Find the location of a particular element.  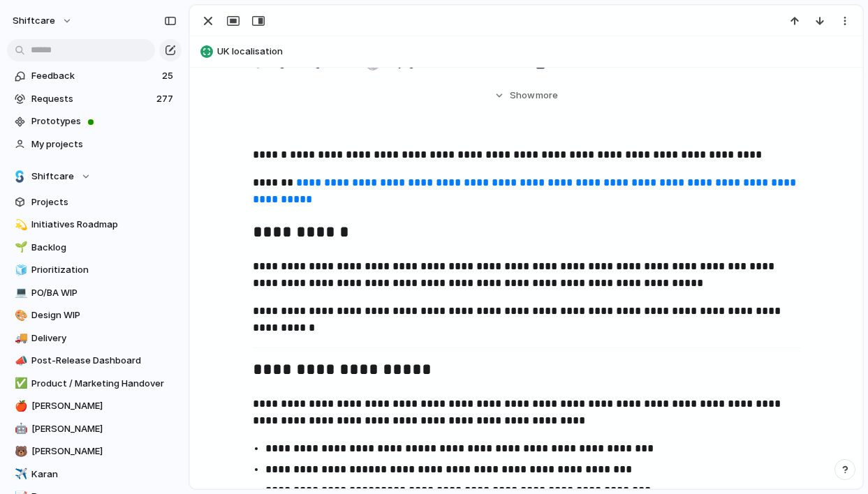

span: Show is located at coordinates (522, 96).